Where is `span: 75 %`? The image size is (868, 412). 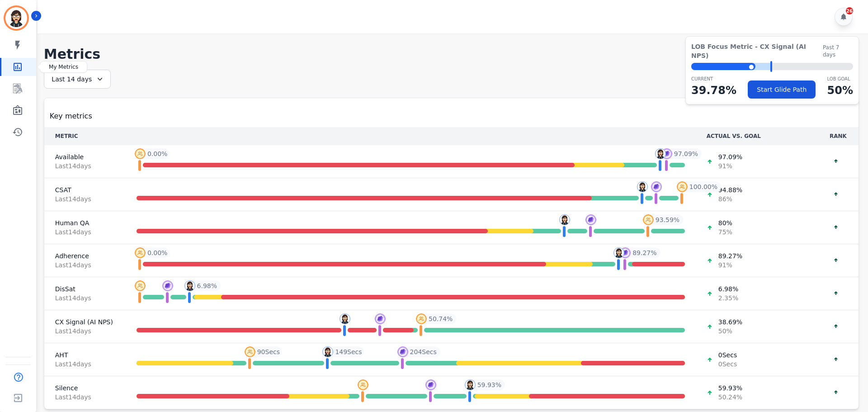 span: 75 % is located at coordinates (725, 232).